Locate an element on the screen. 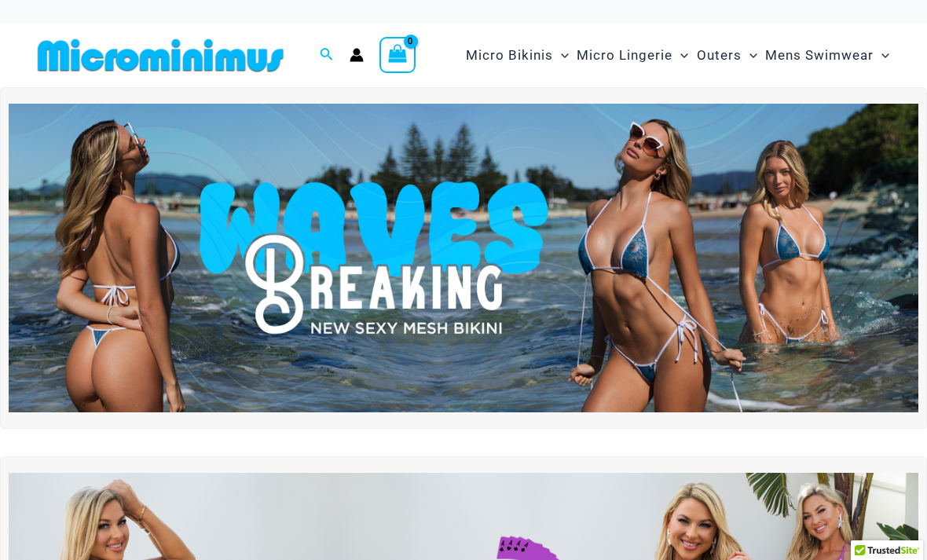 The width and height of the screenshot is (927, 560). img: MM SHOP LOGO FLAT is located at coordinates (160, 55).